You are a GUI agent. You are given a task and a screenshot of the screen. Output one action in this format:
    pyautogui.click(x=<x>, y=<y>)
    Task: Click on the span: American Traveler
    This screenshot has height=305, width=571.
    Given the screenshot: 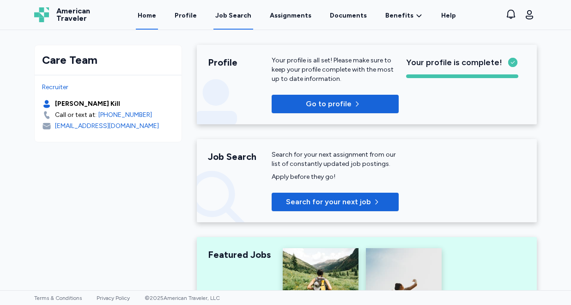 What is the action you would take?
    pyautogui.click(x=73, y=15)
    